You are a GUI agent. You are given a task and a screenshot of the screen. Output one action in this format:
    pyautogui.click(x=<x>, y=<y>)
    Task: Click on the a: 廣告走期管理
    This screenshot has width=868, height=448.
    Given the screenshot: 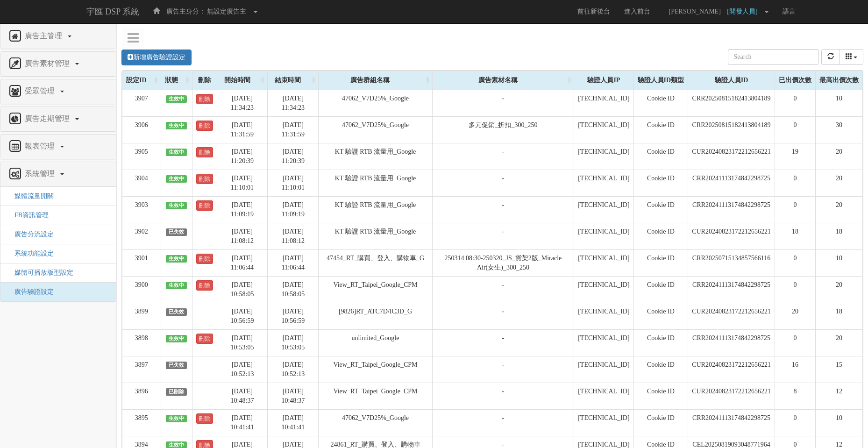 What is the action you would take?
    pyautogui.click(x=58, y=119)
    